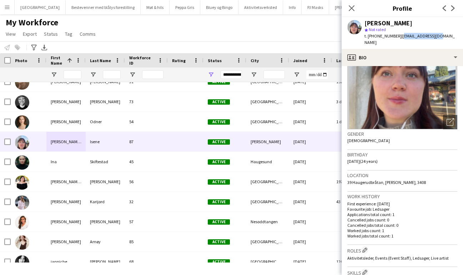 The image size is (463, 275). Describe the element at coordinates (402, 8) in the screenshot. I see `h3: Profile` at that location.